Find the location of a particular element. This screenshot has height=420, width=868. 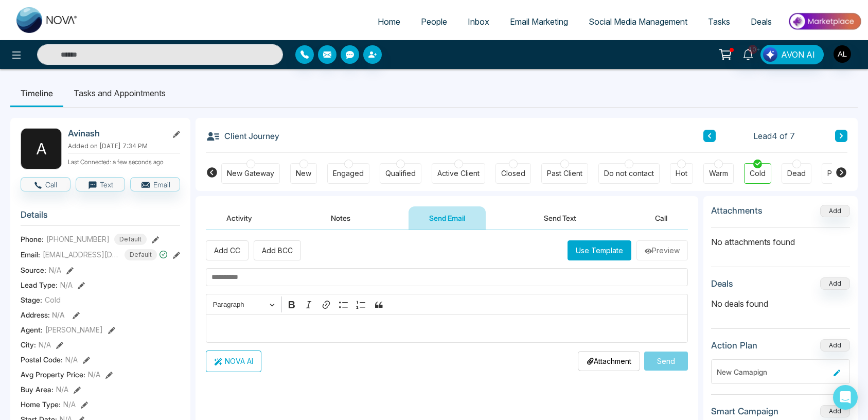

span: Agent: is located at coordinates (31, 329).